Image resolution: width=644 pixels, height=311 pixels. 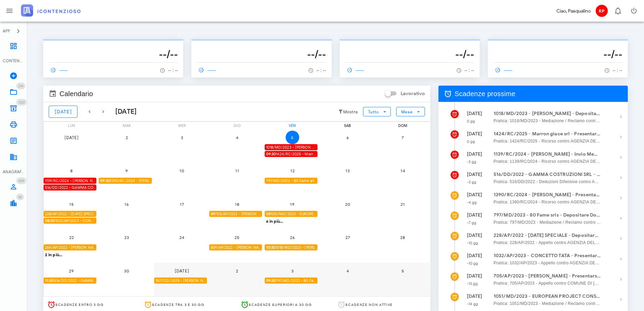 I want to click on button: 27, so click(x=348, y=237).